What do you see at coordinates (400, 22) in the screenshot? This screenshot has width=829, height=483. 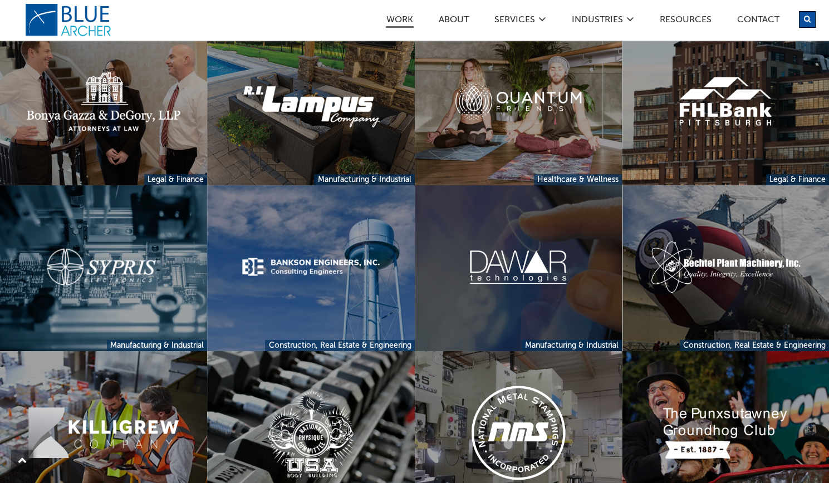 I see `a: Work` at bounding box center [400, 22].